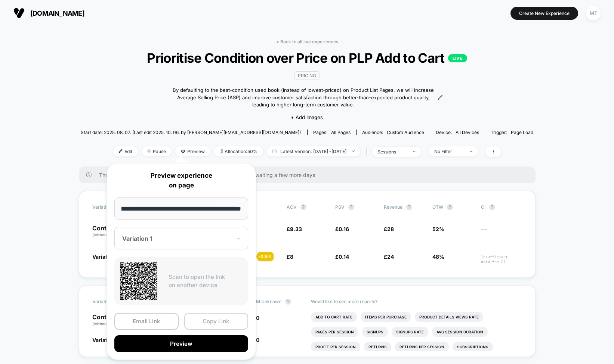 The width and height of the screenshot is (614, 364). Describe the element at coordinates (307, 42) in the screenshot. I see `a: < Back to all live experiences` at that location.